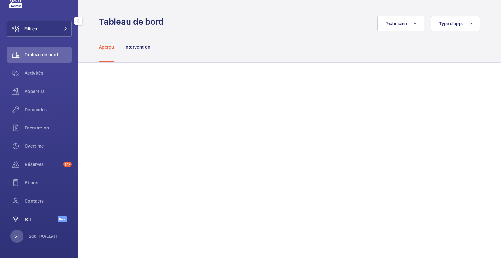 This screenshot has width=501, height=258. Describe the element at coordinates (48, 110) in the screenshot. I see `span: Demandes` at that location.